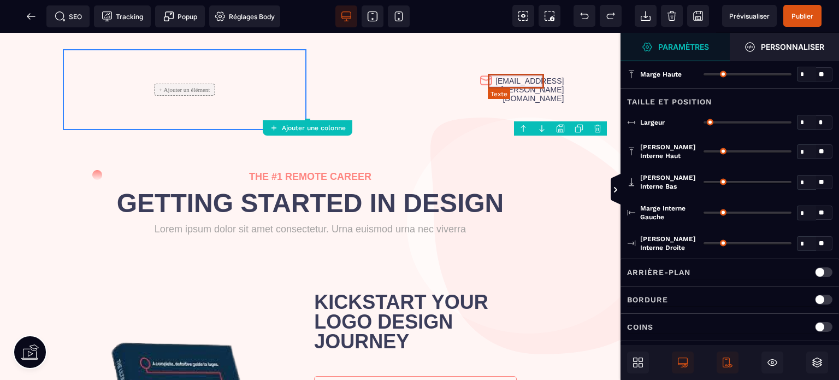 The image size is (839, 380). Describe the element at coordinates (68, 16) in the screenshot. I see `span: SEO` at that location.